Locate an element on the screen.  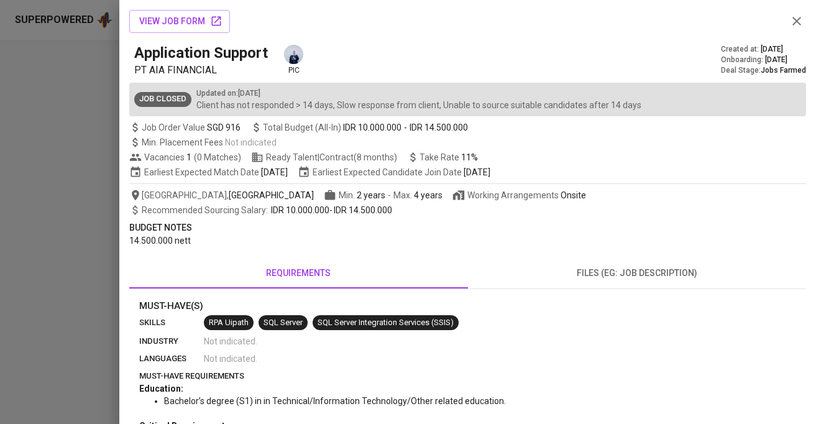
img: annisa@glints.com is located at coordinates (293, 54).